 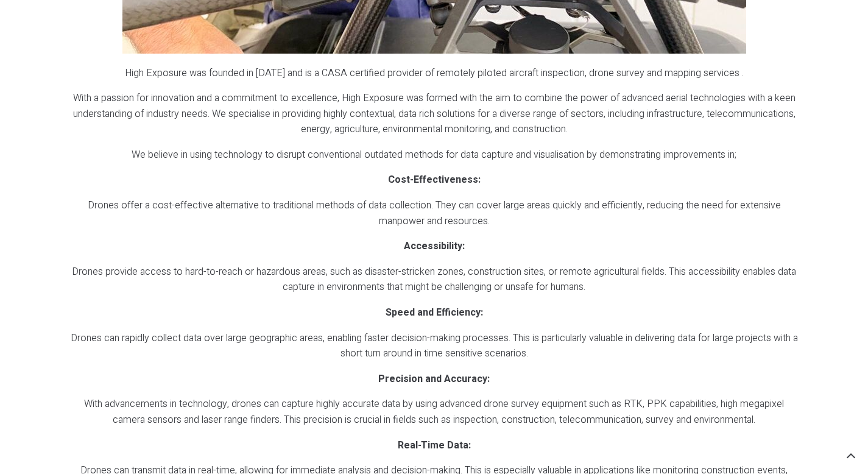 I want to click on p: With advancements in technology, drones can capture highly accurate data by using advanced drone ..., so click(x=435, y=412).